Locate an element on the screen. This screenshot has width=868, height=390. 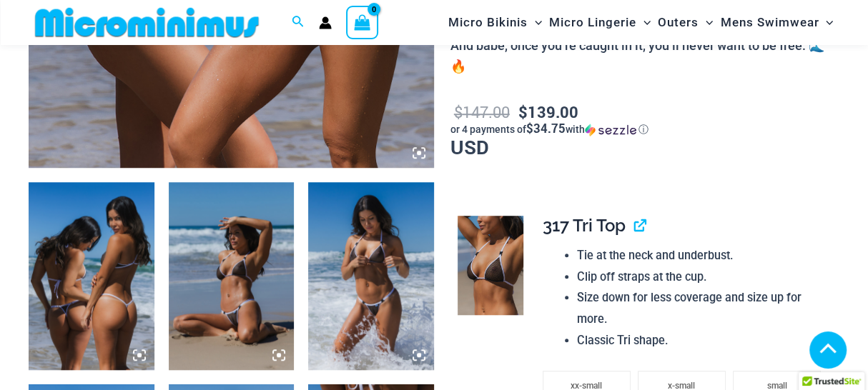
a: Micro LingerieMenu ToggleMenu Toggle is located at coordinates (600, 22).